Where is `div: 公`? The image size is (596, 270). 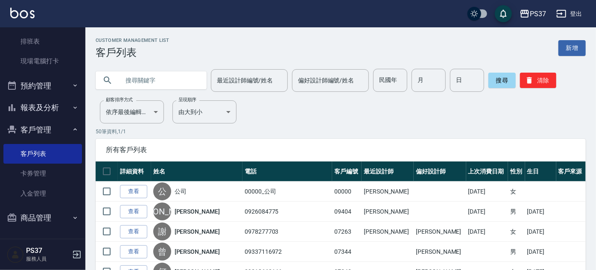 div: 公 is located at coordinates (162, 191).